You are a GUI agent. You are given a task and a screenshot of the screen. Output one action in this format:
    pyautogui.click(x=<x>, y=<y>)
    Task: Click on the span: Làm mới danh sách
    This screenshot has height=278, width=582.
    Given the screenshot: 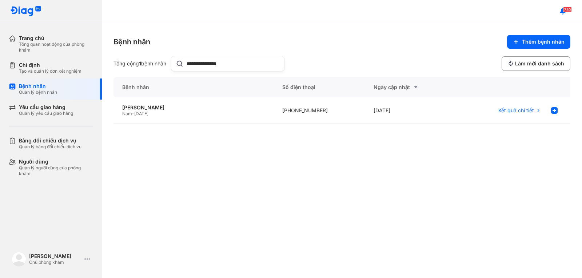 What is the action you would take?
    pyautogui.click(x=540, y=64)
    